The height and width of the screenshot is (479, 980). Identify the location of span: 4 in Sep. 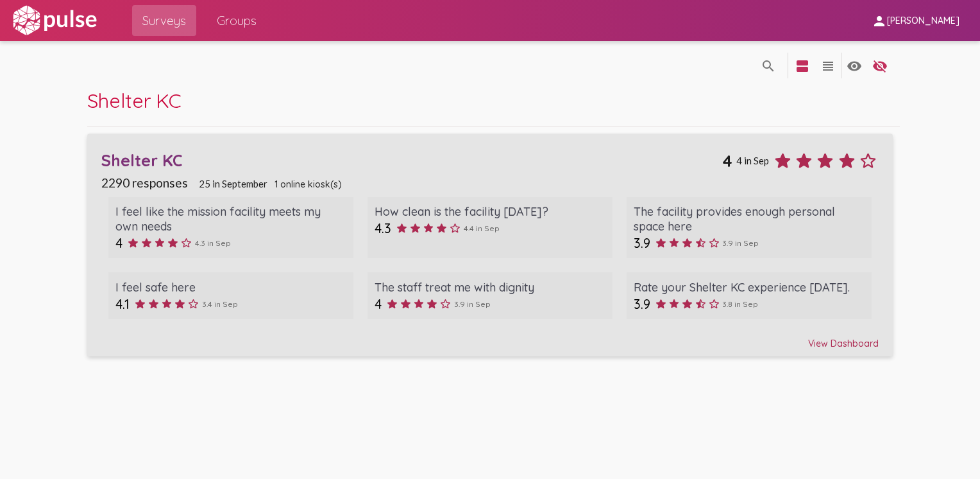
(753, 161).